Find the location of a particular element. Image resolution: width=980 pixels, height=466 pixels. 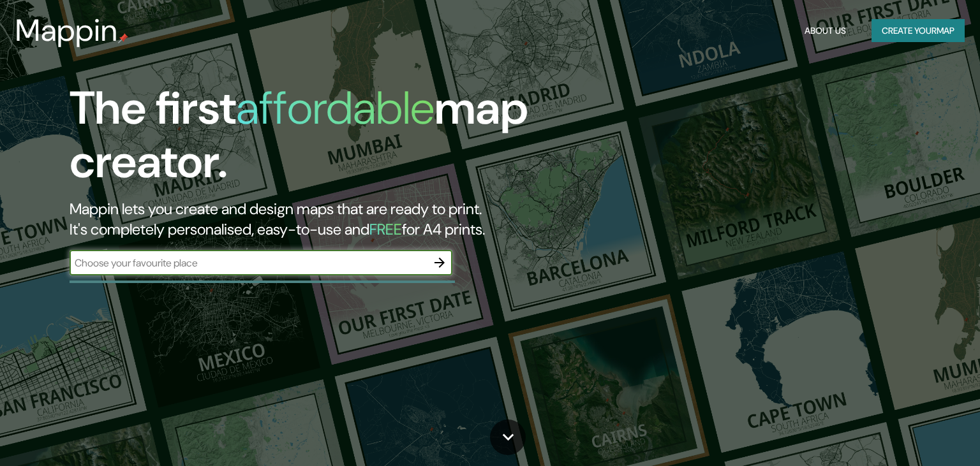

h3: Mappin is located at coordinates (66, 30).